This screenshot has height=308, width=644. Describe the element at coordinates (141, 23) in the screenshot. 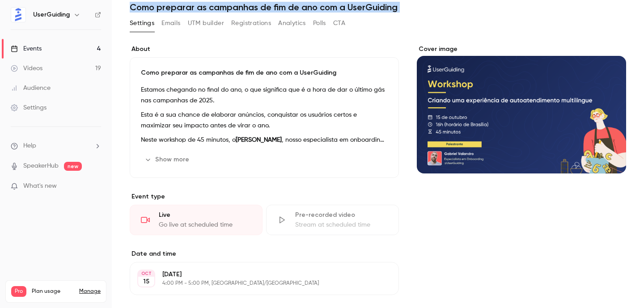

I see `button: Settings` at that location.